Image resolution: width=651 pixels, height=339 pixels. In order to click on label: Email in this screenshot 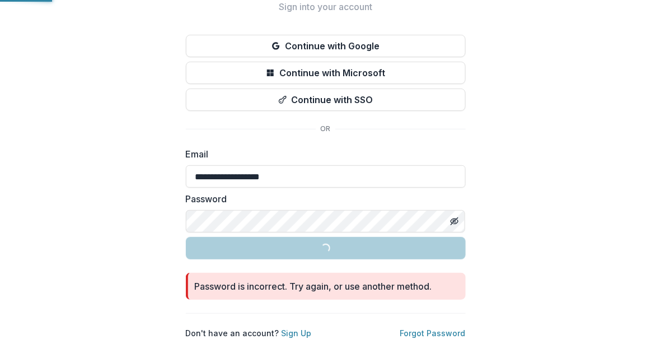, I will do `click(322, 154)`.